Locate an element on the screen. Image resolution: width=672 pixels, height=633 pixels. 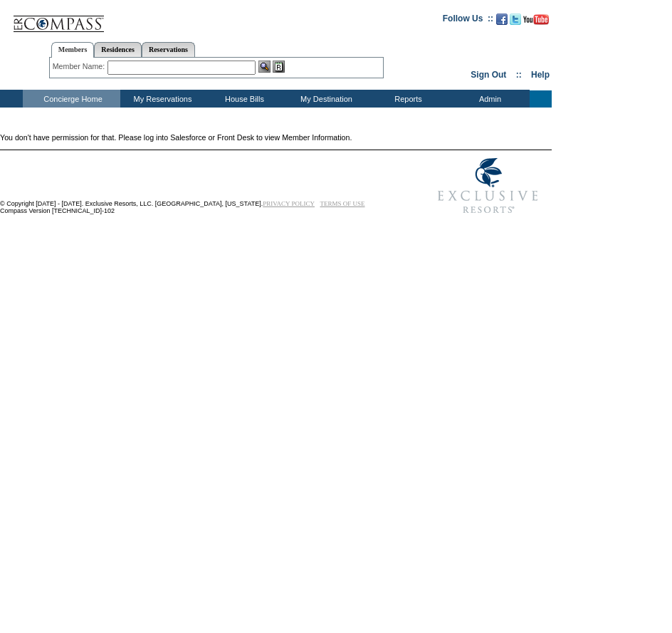
td: My Destination is located at coordinates (325, 99).